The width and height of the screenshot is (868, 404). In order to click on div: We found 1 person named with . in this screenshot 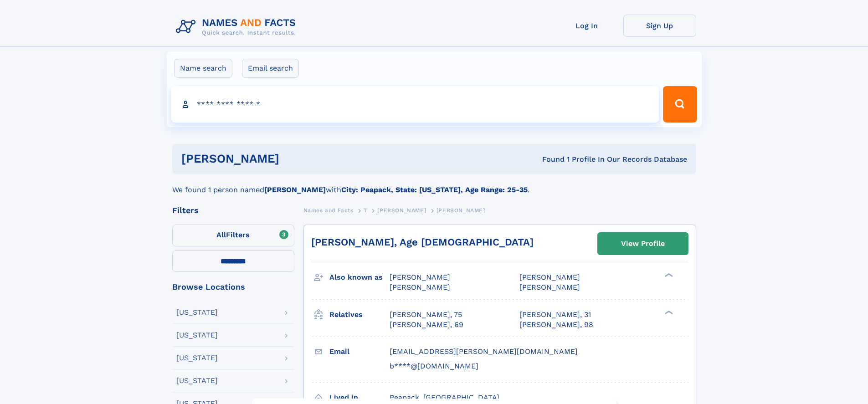, I will do `click(434, 184)`.